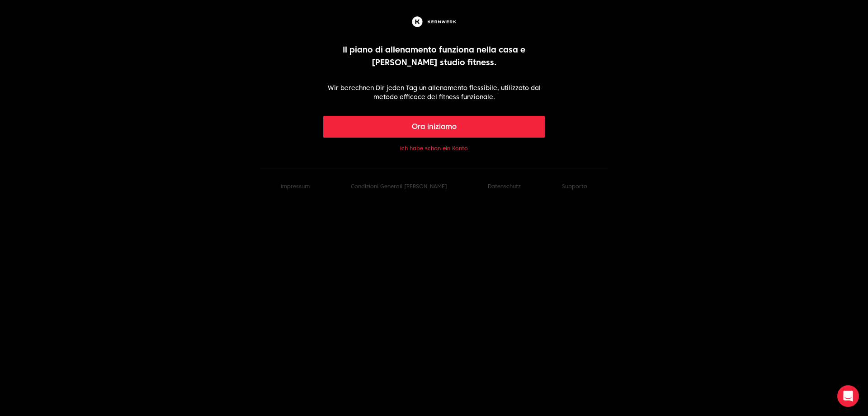 The image size is (868, 416). What do you see at coordinates (434, 148) in the screenshot?
I see `font: Ich habe schon ein Konto` at bounding box center [434, 148].